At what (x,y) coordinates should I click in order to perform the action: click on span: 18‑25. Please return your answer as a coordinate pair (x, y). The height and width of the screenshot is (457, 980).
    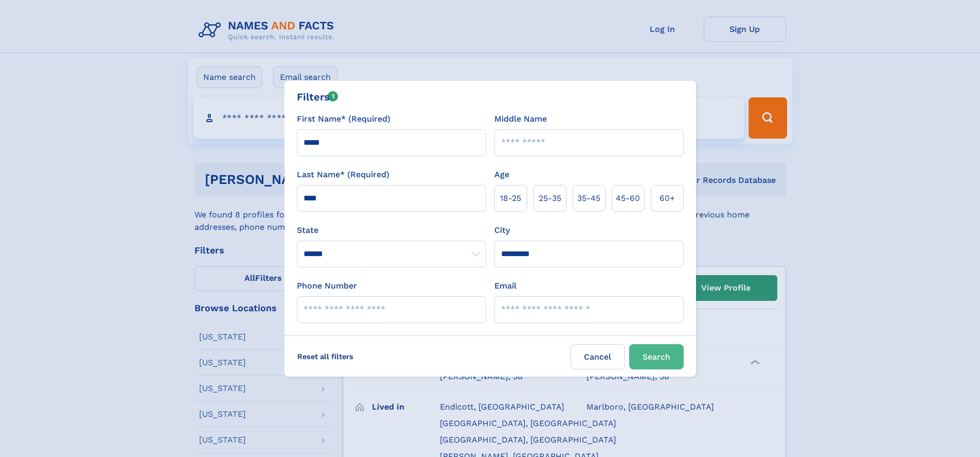
    Looking at the image, I should click on (510, 198).